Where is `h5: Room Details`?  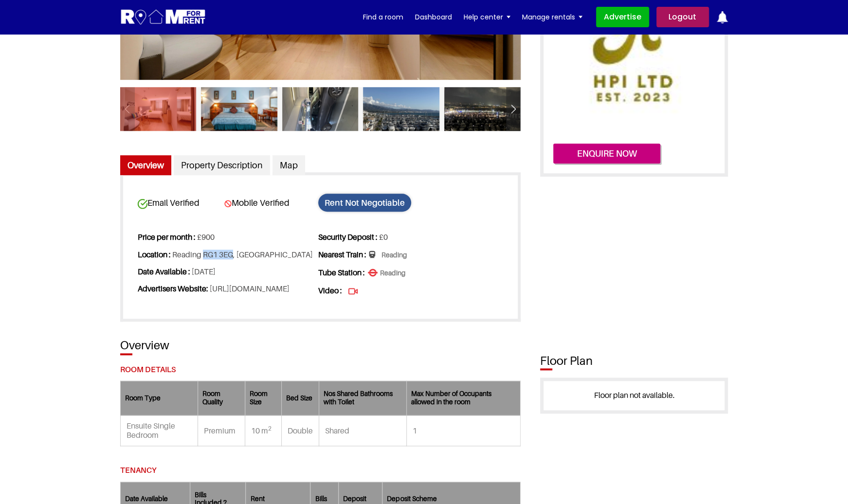
h5: Room Details is located at coordinates (320, 369).